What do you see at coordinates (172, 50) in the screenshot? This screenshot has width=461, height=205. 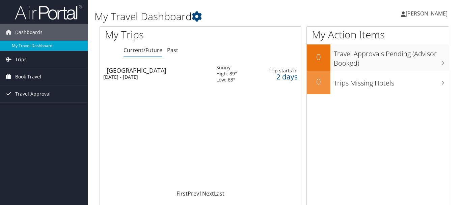 I see `a: Past` at bounding box center [172, 50].